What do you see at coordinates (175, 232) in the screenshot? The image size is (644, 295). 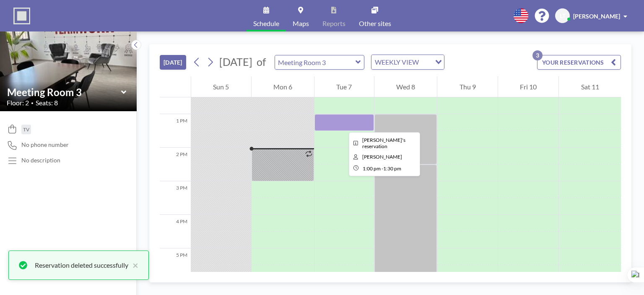 I see `div: 4 PM` at bounding box center [175, 232].